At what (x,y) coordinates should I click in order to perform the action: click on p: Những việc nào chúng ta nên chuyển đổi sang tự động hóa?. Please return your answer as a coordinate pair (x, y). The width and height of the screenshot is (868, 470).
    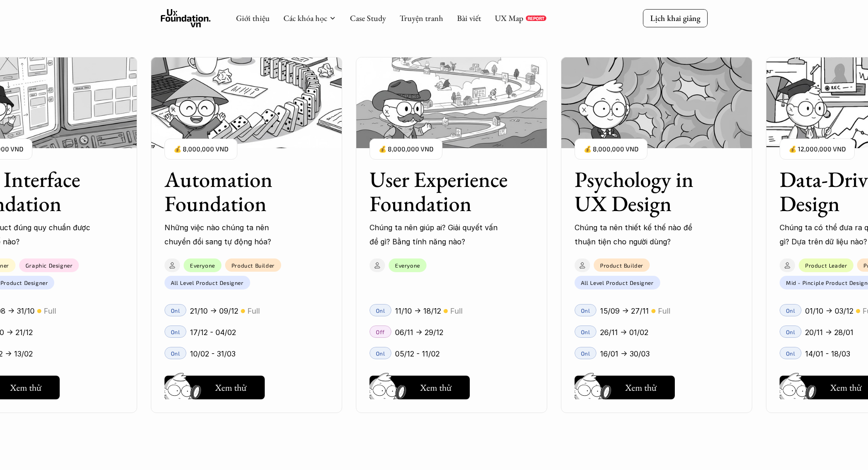
    Looking at the image, I should click on (230, 234).